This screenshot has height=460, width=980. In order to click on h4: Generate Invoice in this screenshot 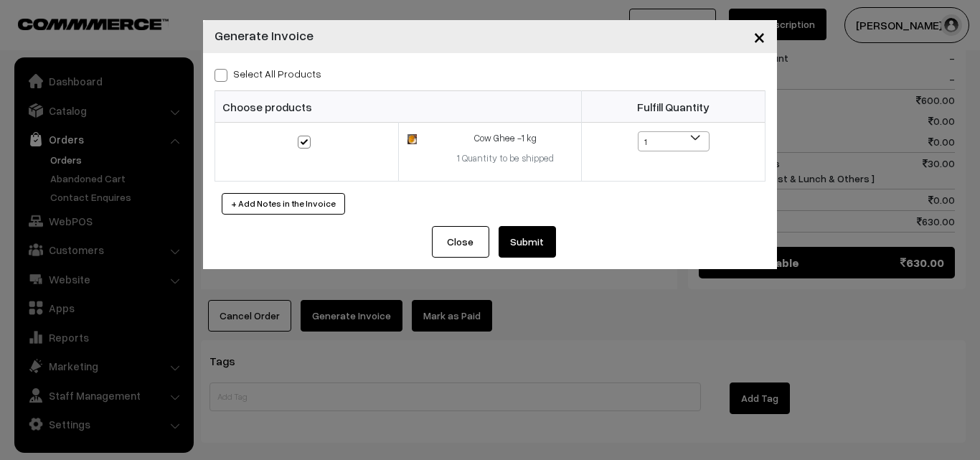, I will do `click(264, 35)`.